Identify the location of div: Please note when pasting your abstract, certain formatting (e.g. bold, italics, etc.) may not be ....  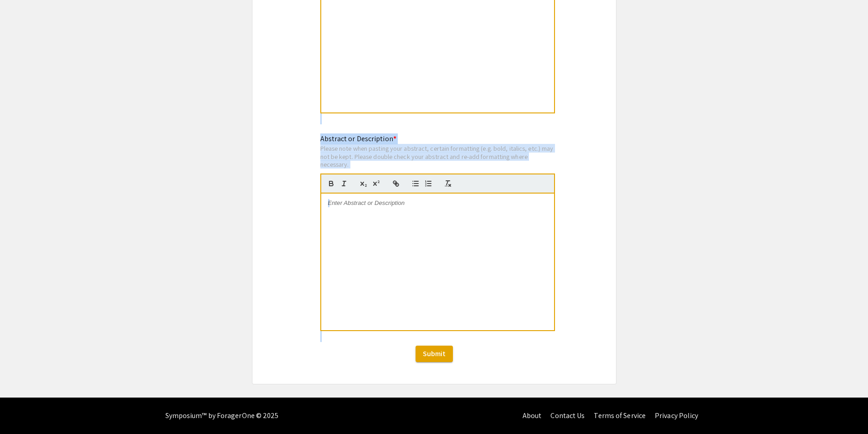
(437, 156).